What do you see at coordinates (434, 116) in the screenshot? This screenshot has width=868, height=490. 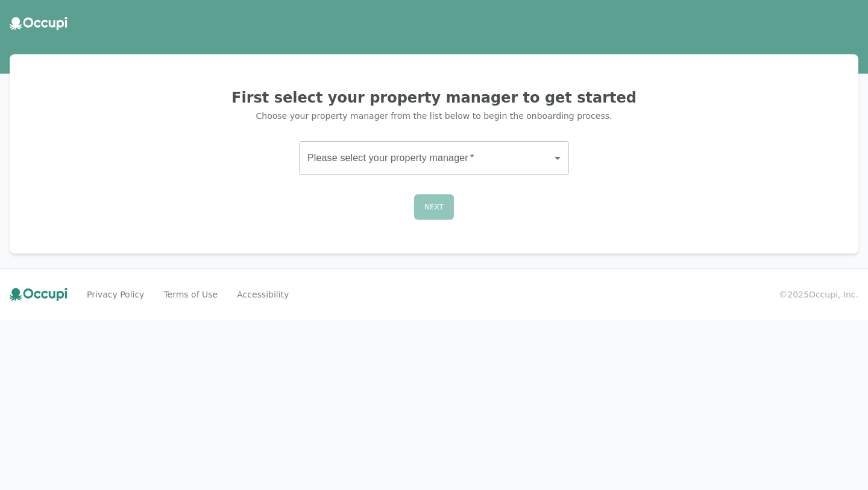 I see `p: Choose your property manager from the list below to begin the onboarding process.` at bounding box center [434, 116].